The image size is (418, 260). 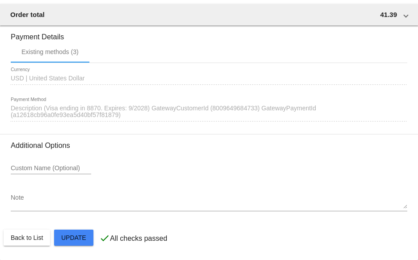 What do you see at coordinates (47, 78) in the screenshot?
I see `span: USD | United States Dollar` at bounding box center [47, 78].